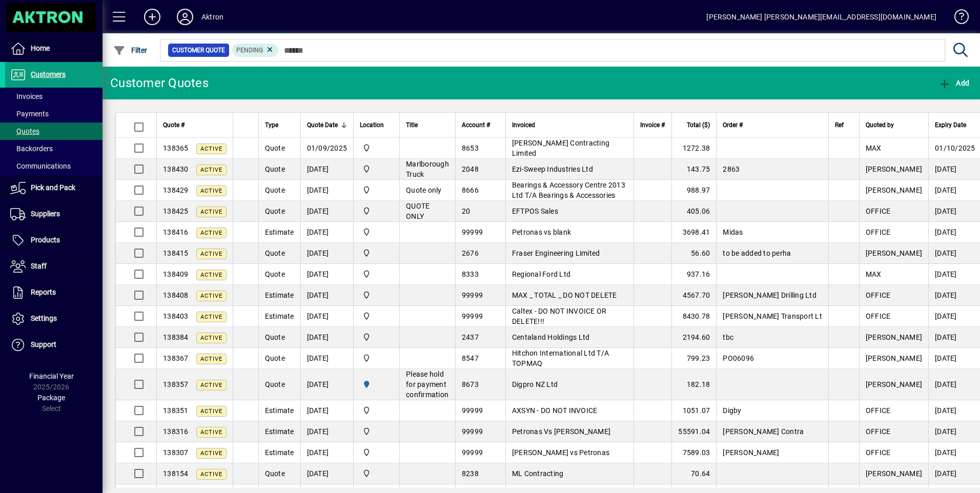 This screenshot has height=493, width=980. I want to click on span: Quote only, so click(424, 190).